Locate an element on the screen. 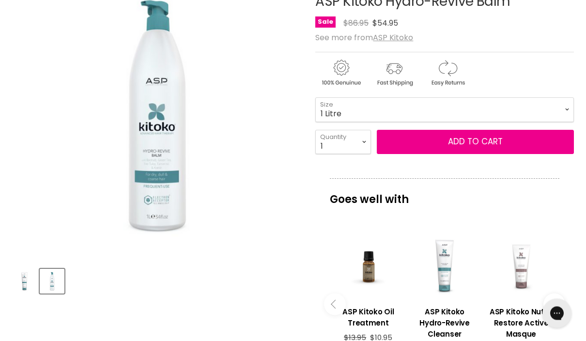 Image resolution: width=586 pixels, height=341 pixels. span: See more from is located at coordinates (364, 38).